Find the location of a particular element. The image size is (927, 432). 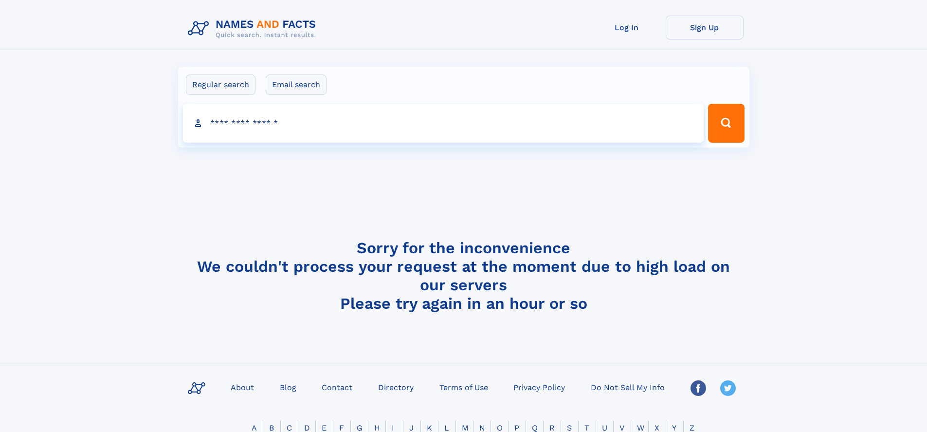

input: search input is located at coordinates (443, 123).